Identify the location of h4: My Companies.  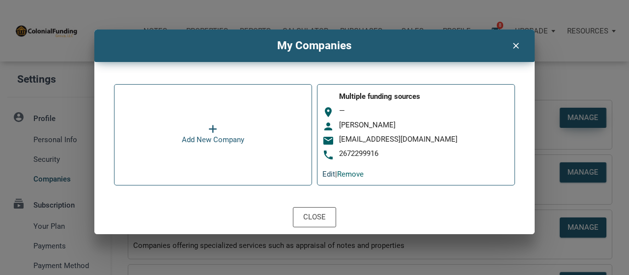
(314, 46).